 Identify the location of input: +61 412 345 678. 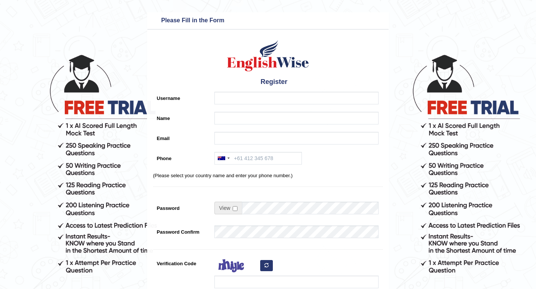
(258, 158).